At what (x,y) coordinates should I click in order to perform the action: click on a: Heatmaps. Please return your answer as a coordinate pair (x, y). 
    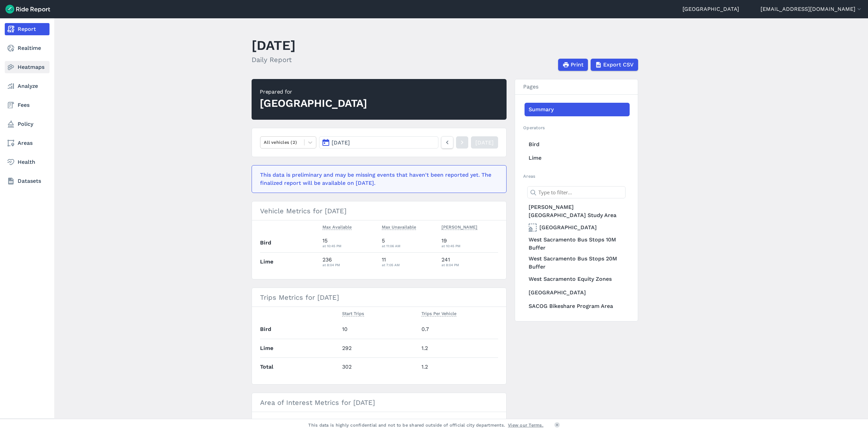
    Looking at the image, I should click on (27, 67).